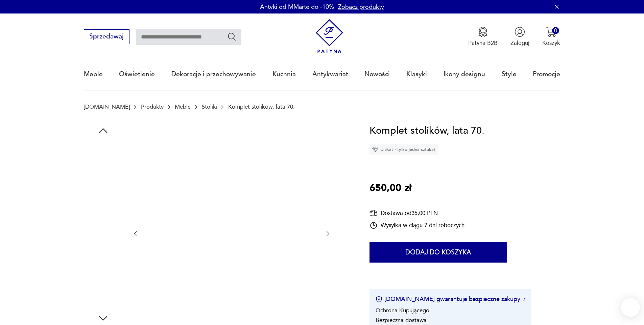 Image resolution: width=644 pixels, height=325 pixels. Describe the element at coordinates (261, 106) in the screenshot. I see `p: Komplet stolików, lata 70.` at that location.